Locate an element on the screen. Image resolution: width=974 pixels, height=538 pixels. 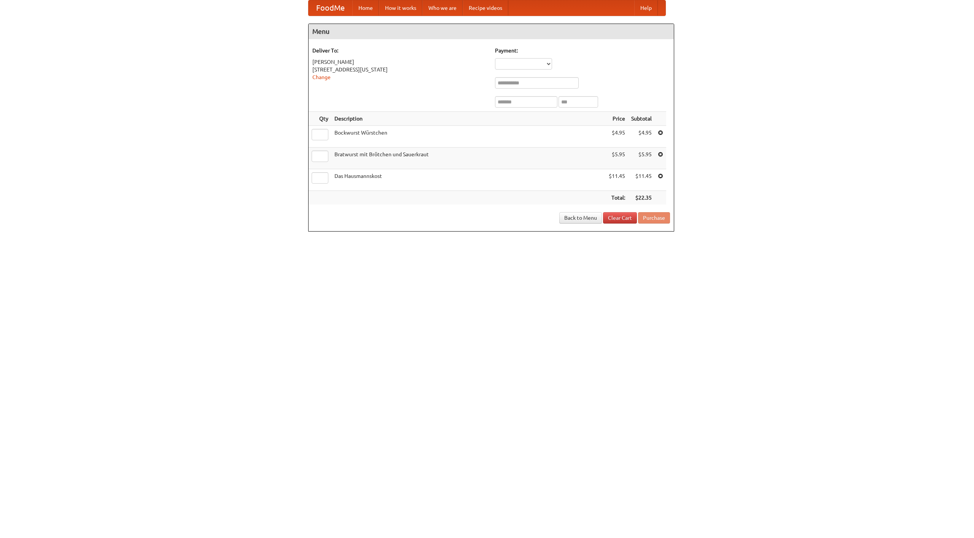
a: Clear Cart is located at coordinates (620, 218).